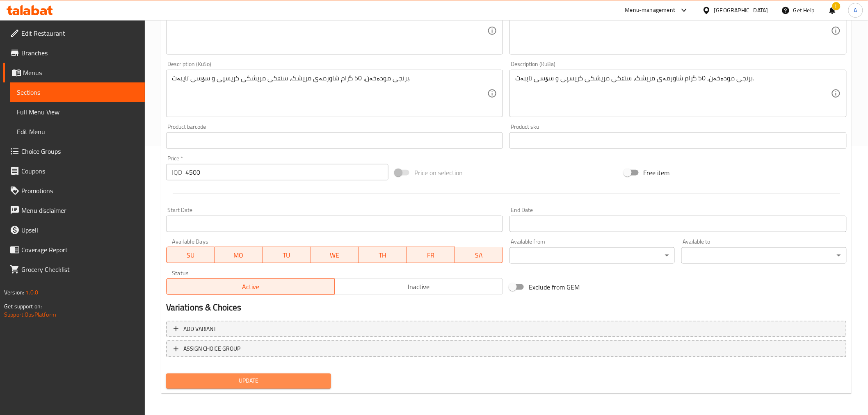 Image resolution: width=868 pixels, height=415 pixels. What do you see at coordinates (80, 230) in the screenshot?
I see `span: Upsell` at bounding box center [80, 230].